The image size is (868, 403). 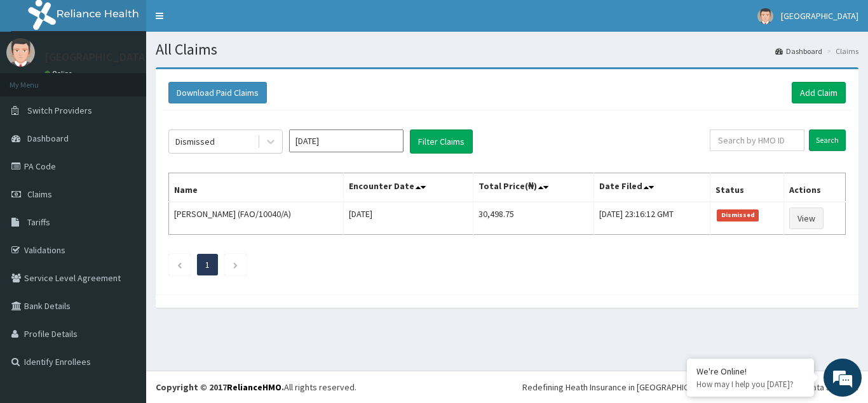 What do you see at coordinates (256, 188) in the screenshot?
I see `th: Name` at bounding box center [256, 188].